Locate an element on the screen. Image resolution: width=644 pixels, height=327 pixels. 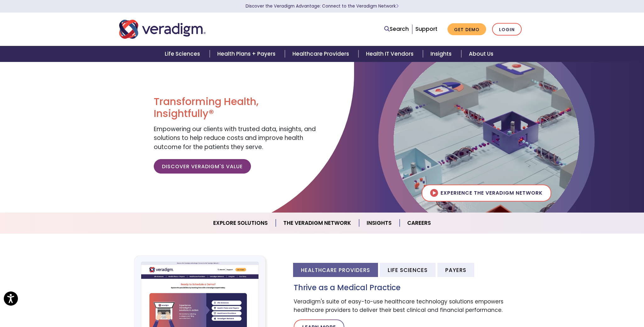
a: Health IT Vendors is located at coordinates (390, 54).